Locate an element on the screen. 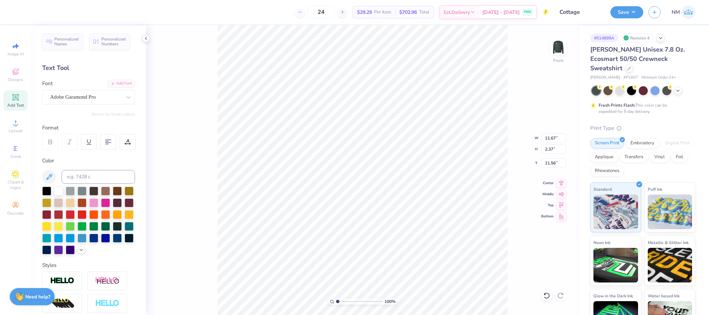 This screenshot has width=709, height=315. input: Untitled Design is located at coordinates (580, 12).